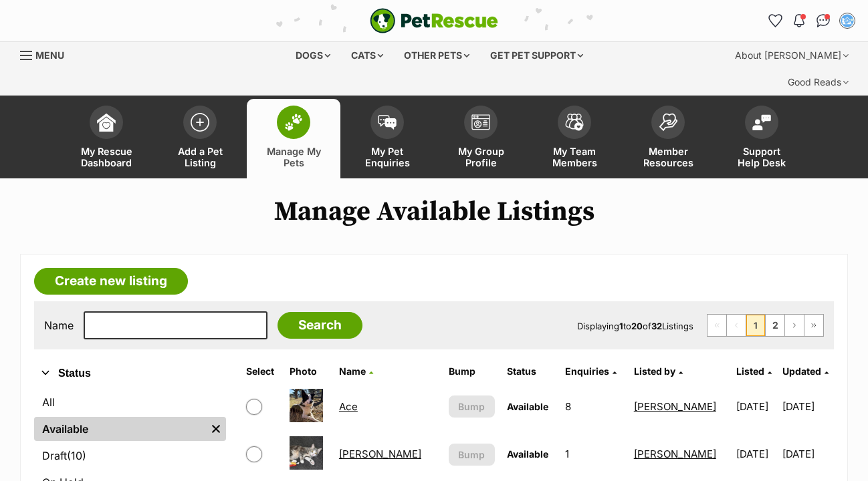 This screenshot has width=868, height=481. What do you see at coordinates (59, 326) in the screenshot?
I see `label: Name` at bounding box center [59, 326].